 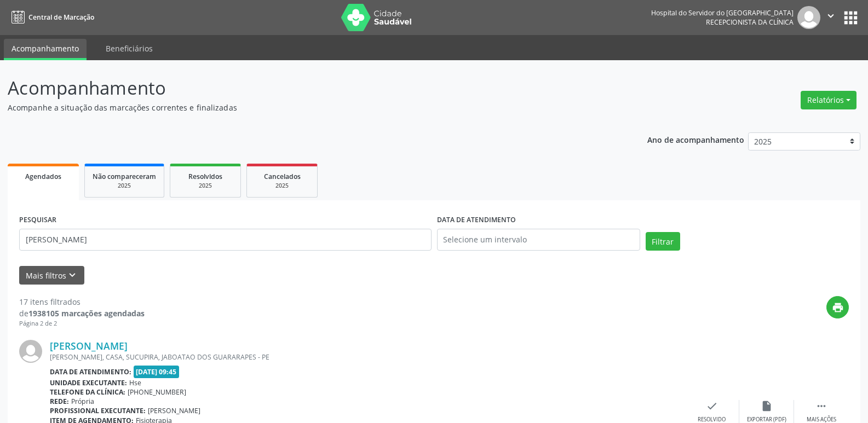 What do you see at coordinates (51, 17) in the screenshot?
I see `a: Central de Marcação` at bounding box center [51, 17].